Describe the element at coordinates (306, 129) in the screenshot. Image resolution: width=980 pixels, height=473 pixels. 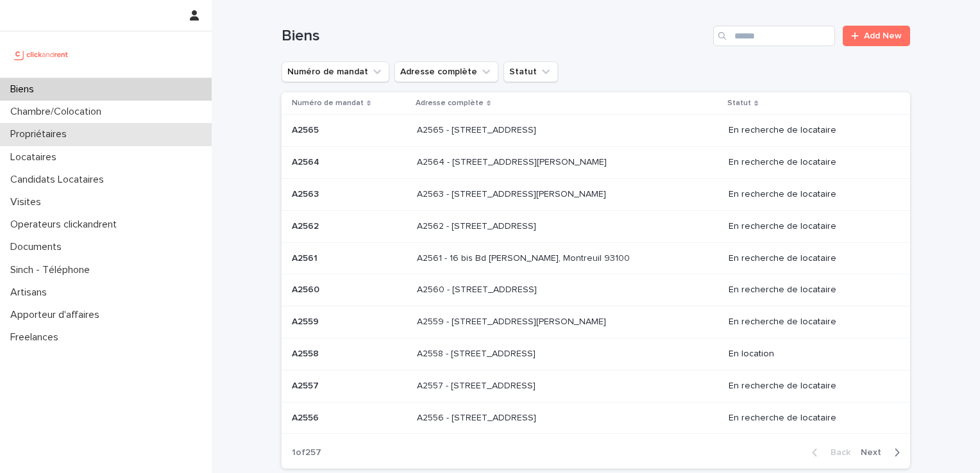
I see `p: A2565` at that location.